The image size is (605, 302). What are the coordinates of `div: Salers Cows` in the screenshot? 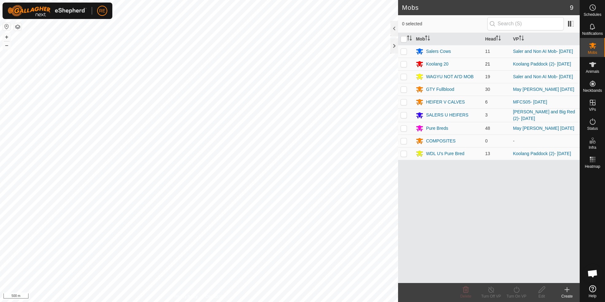 It's located at (438, 51).